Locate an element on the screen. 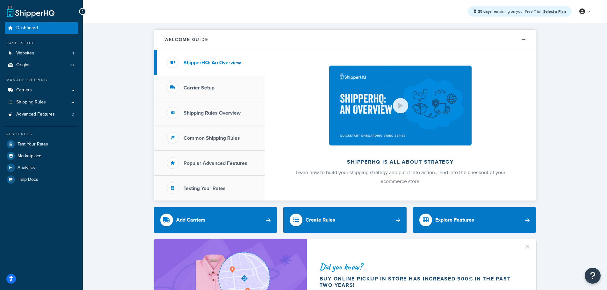 This screenshot has width=607, height=290. span: Dashboard is located at coordinates (27, 28).